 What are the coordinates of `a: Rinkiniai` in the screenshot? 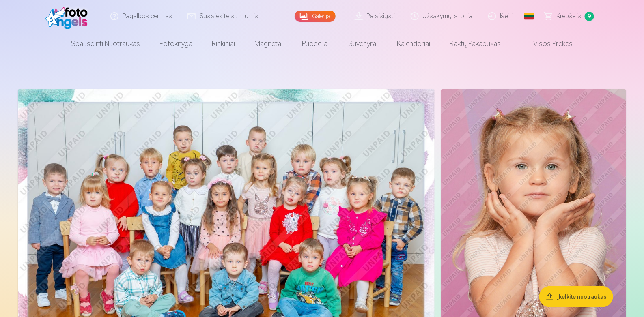 It's located at (224, 44).